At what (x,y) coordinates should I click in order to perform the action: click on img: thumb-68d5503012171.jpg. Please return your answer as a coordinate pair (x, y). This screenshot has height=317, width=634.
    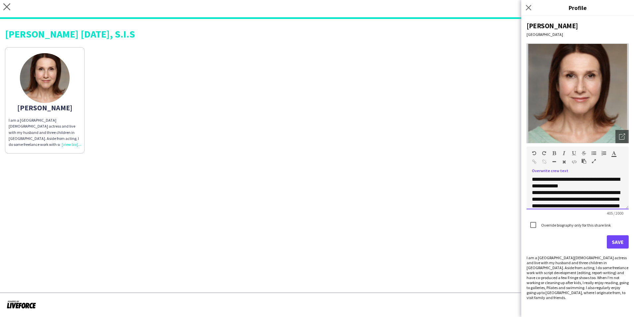
    Looking at the image, I should click on (45, 78).